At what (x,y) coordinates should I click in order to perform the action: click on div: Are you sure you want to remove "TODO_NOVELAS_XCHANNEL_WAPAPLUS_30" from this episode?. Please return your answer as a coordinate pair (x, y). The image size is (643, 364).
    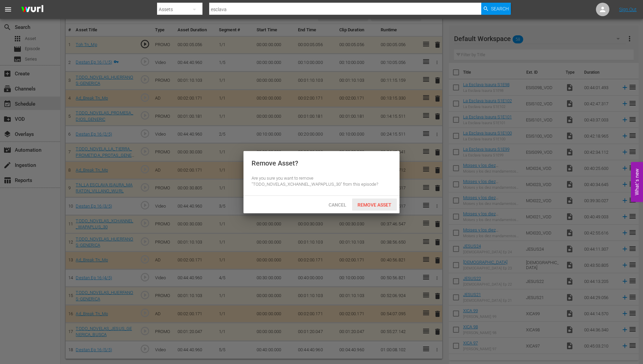
    Looking at the image, I should click on (322, 181).